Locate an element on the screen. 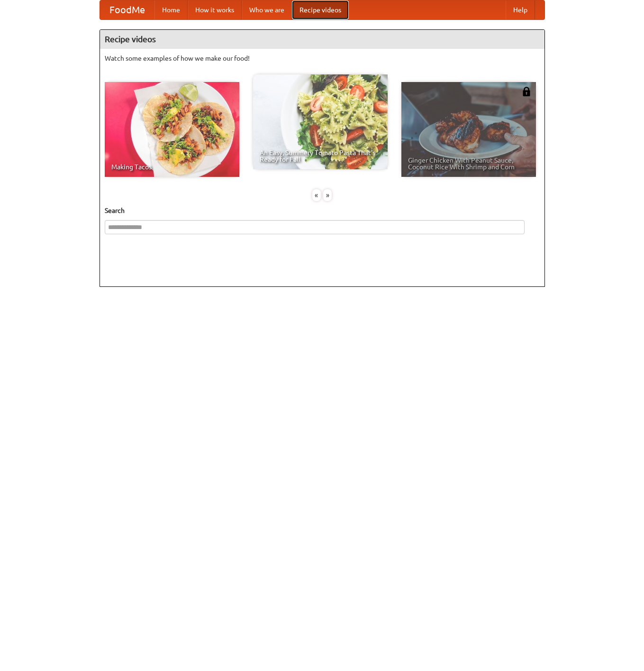  a: FoodMe is located at coordinates (127, 10).